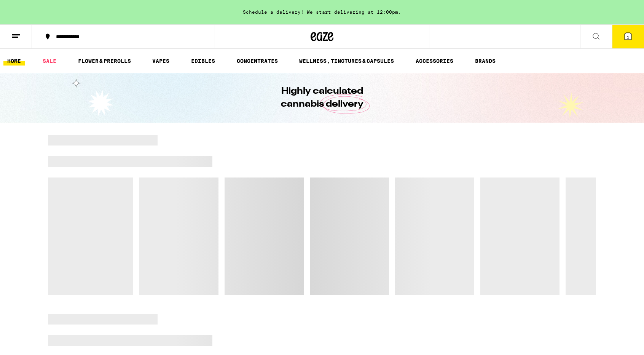 This screenshot has height=355, width=644. Describe the element at coordinates (346, 61) in the screenshot. I see `a: WELLNESS, TINCTURES & CAPSULES` at that location.